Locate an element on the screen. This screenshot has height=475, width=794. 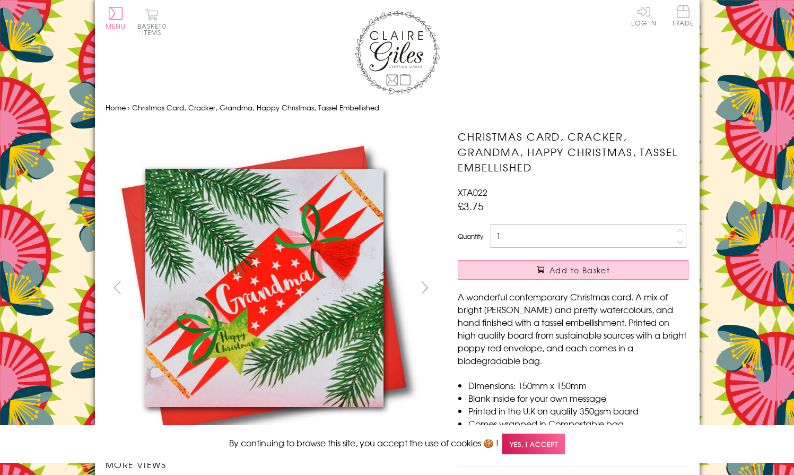
nav: breadcrumbs is located at coordinates (397, 108).